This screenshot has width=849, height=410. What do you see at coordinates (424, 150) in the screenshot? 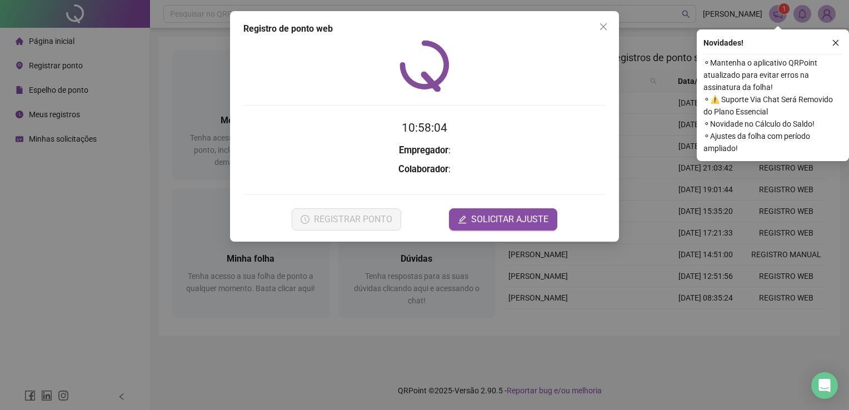
I see `strong: Empregador` at bounding box center [424, 150].